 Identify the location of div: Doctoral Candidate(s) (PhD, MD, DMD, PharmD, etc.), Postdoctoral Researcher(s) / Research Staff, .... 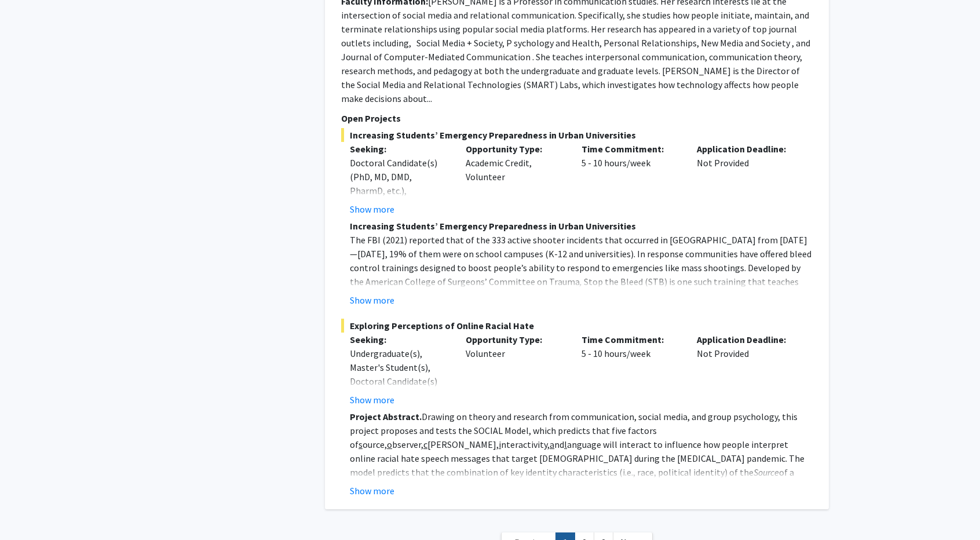
(399, 198).